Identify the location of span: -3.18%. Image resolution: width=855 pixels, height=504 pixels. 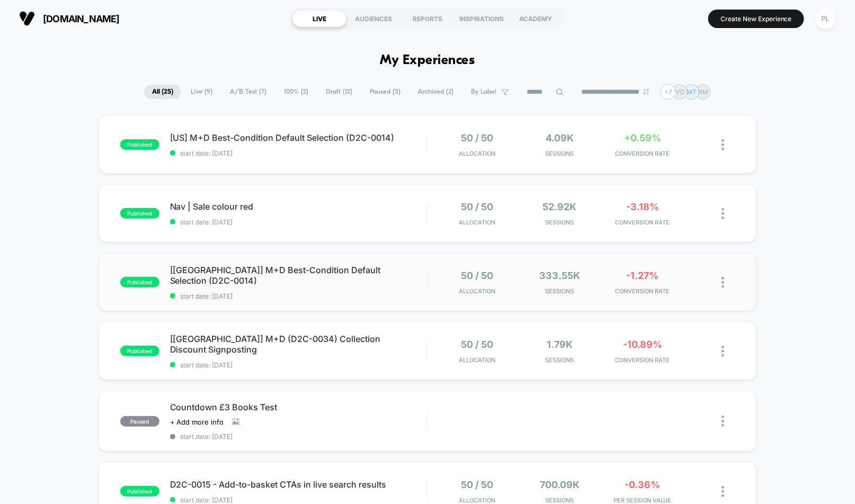
(643, 206).